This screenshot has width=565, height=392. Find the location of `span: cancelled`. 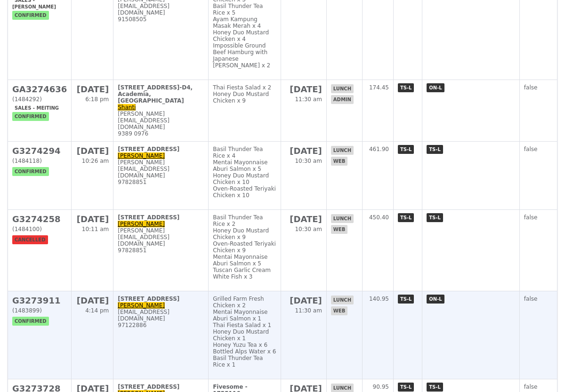

span: cancelled is located at coordinates (30, 240).